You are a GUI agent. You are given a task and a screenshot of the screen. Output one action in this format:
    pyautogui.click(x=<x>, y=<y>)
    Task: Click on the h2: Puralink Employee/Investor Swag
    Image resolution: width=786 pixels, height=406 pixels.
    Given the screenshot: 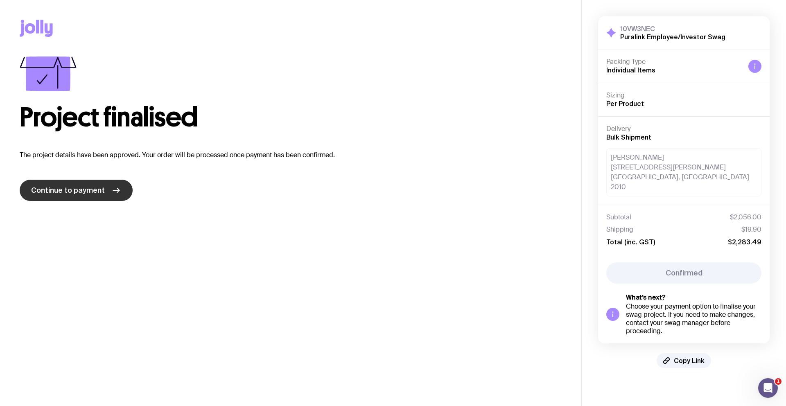 What is the action you would take?
    pyautogui.click(x=673, y=37)
    